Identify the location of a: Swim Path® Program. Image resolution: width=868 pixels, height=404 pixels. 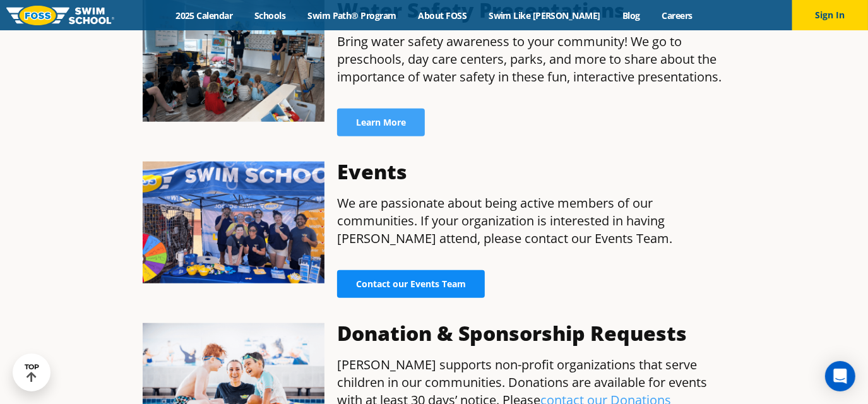
(351, 15).